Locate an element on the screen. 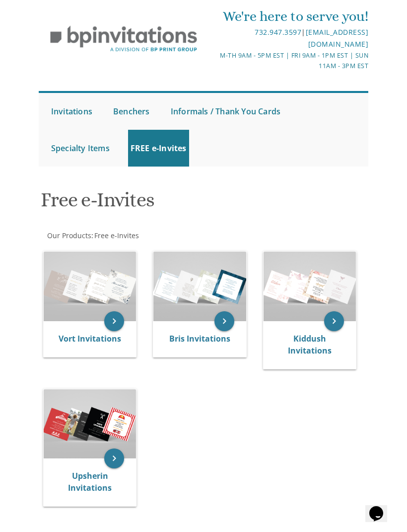 Image resolution: width=407 pixels, height=532 pixels. h1: Free e-Invites is located at coordinates (203, 203).